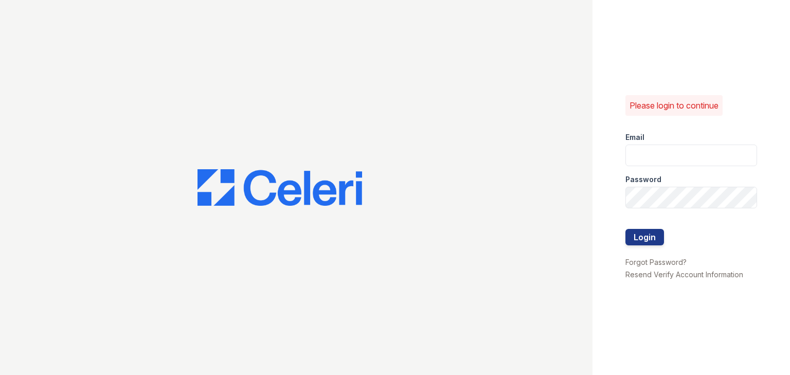 Image resolution: width=790 pixels, height=375 pixels. What do you see at coordinates (280, 188) in the screenshot?
I see `img: CE_Logo_Blue-a8612792a0a2168367f1c8372b55b34899dd931a85d93a1a3d3e32e68fde9ad4.png` at bounding box center [280, 188].